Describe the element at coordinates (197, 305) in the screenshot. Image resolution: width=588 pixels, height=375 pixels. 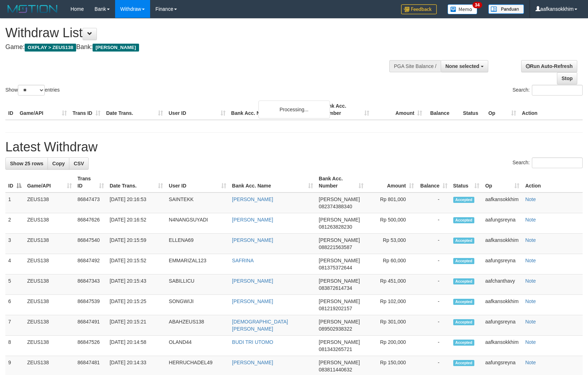
I see `td: SONGWIJI` at that location.